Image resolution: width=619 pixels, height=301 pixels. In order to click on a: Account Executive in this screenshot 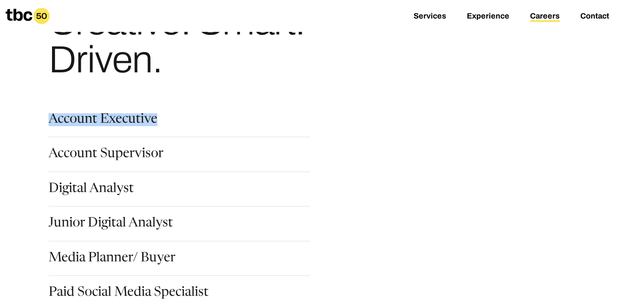, I will do `click(103, 120)`.